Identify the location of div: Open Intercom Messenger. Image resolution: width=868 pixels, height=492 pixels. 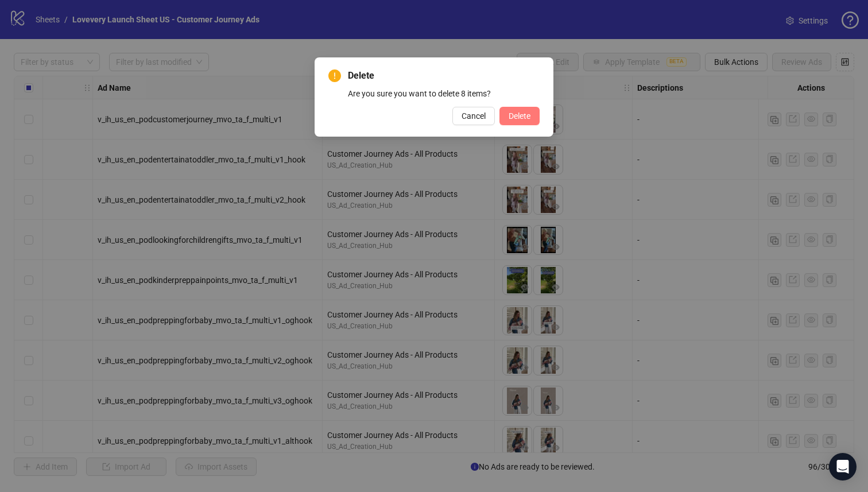
(843, 467).